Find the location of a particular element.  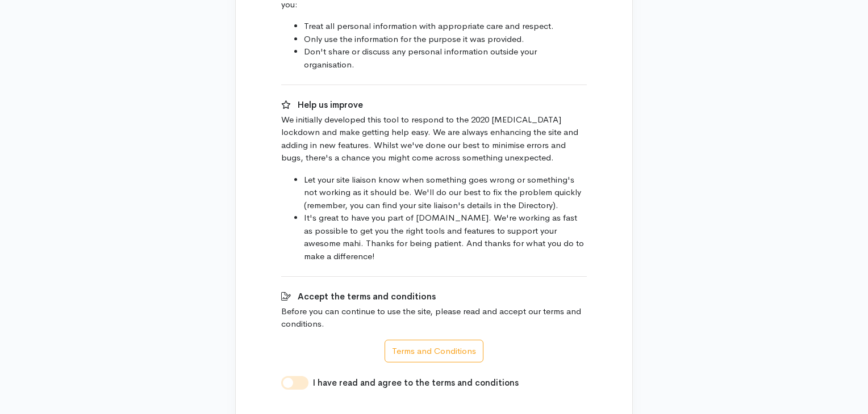

label: I have read and agree to the terms and conditions is located at coordinates (416, 383).